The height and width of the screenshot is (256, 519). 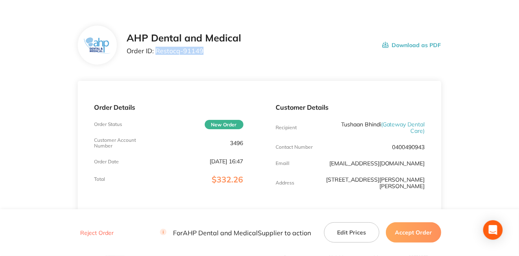 What do you see at coordinates (351, 233) in the screenshot?
I see `button: Edit Prices` at bounding box center [351, 233].